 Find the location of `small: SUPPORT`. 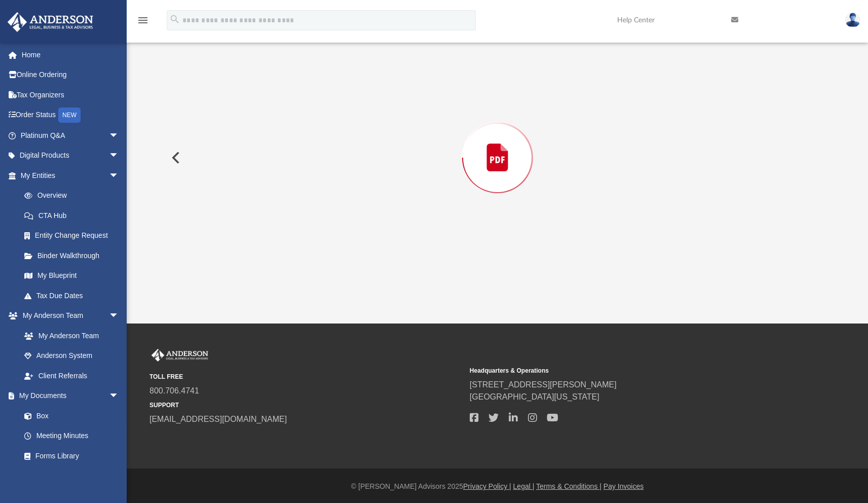

small: SUPPORT is located at coordinates (306, 405).